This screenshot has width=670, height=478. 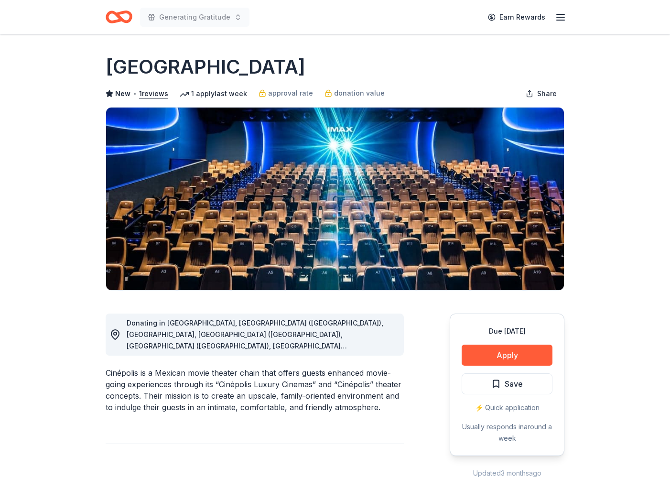 What do you see at coordinates (541, 94) in the screenshot?
I see `button: Share` at bounding box center [541, 94].